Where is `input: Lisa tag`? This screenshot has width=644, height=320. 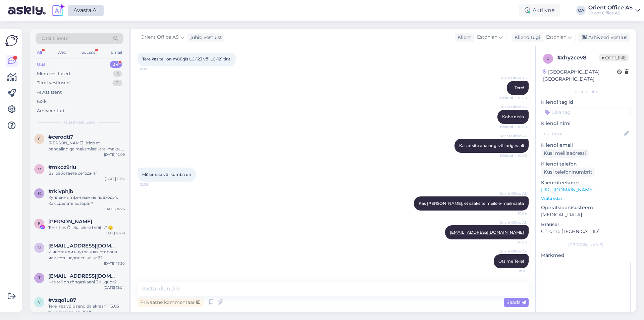
input: Lisa tag is located at coordinates (586, 112).